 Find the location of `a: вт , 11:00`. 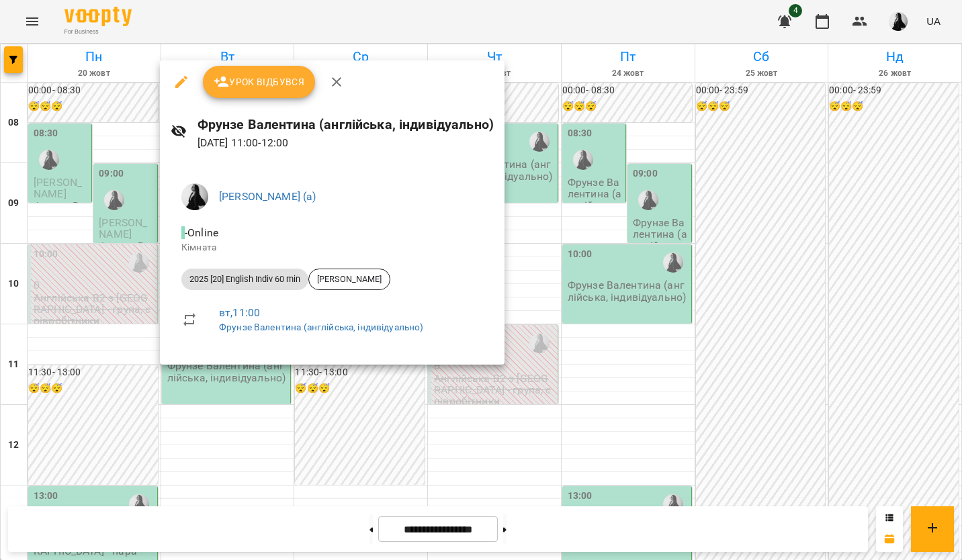

a: вт , 11:00 is located at coordinates (239, 312).